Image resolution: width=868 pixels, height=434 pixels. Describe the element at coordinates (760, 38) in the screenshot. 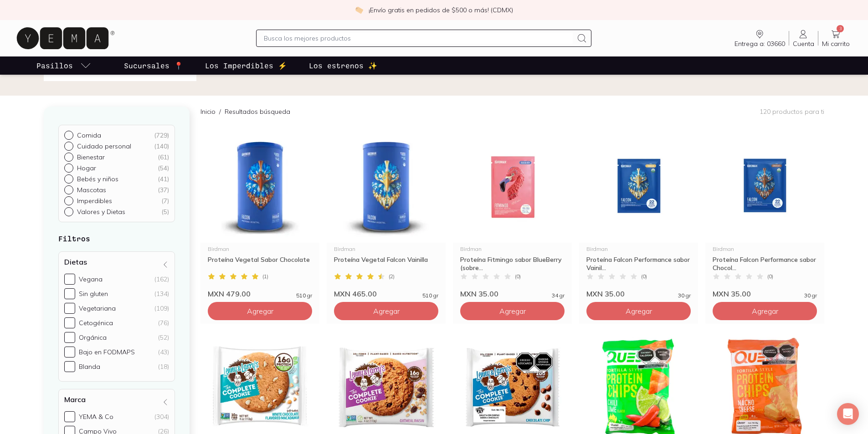

I see `a: Entrega a: 03660` at that location.